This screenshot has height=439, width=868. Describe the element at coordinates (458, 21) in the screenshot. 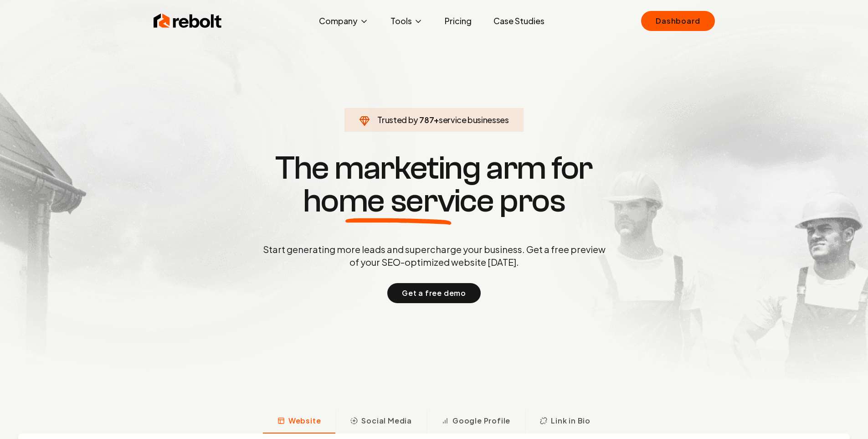

I see `a: Pricing` at that location.